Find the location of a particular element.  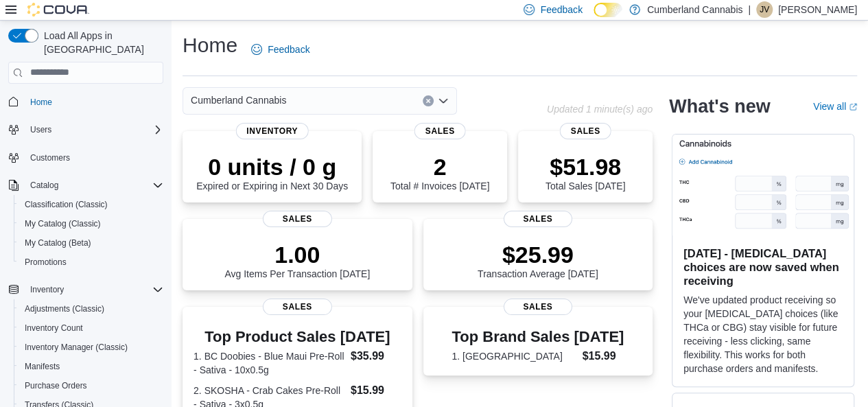

button: Inventory Manager (Classic) is located at coordinates (91, 347).